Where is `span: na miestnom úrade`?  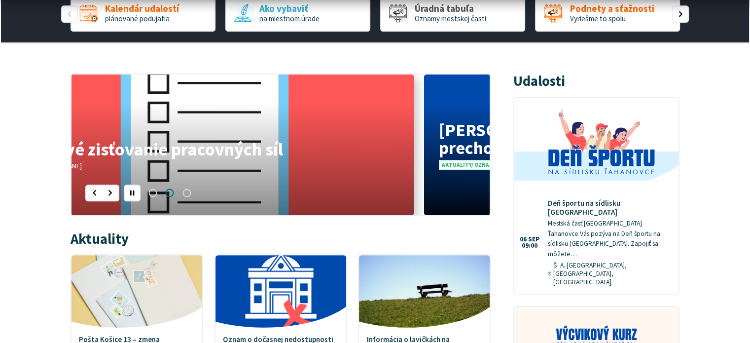 span: na miestnom úrade is located at coordinates (290, 18).